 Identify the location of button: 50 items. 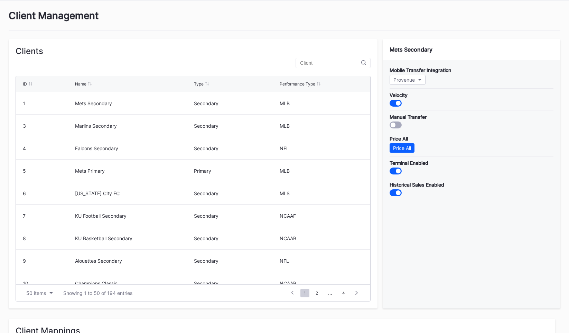
(39, 293).